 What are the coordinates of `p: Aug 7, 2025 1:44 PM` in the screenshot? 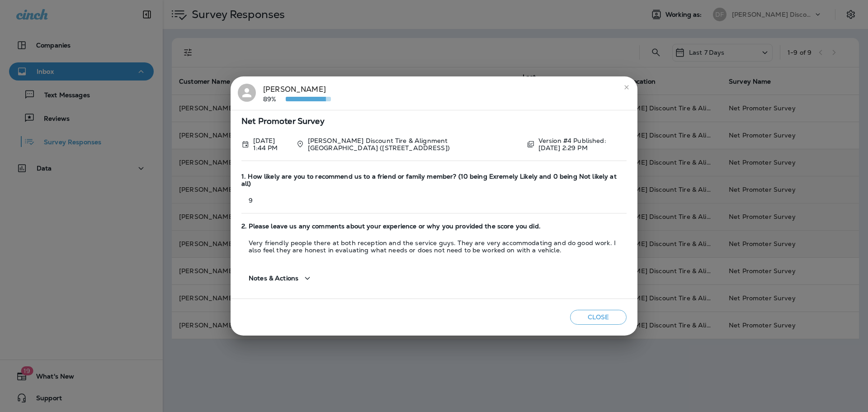 It's located at (271, 144).